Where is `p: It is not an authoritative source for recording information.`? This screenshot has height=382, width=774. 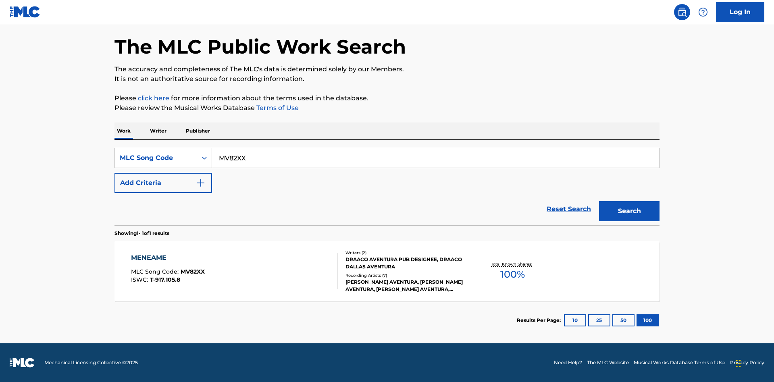 p: It is not an authoritative source for recording information. is located at coordinates (387, 79).